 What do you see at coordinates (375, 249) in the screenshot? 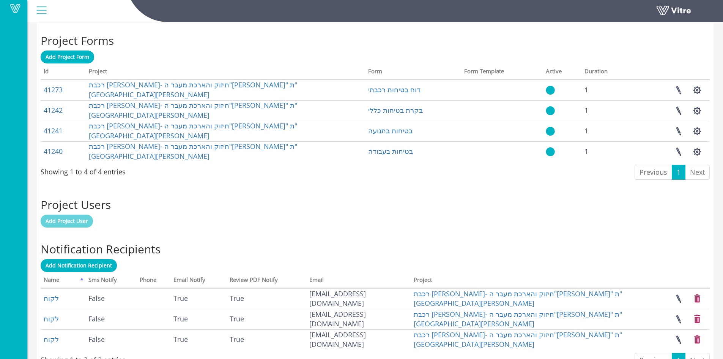
I see `h2: Notification Recipients` at bounding box center [375, 249].